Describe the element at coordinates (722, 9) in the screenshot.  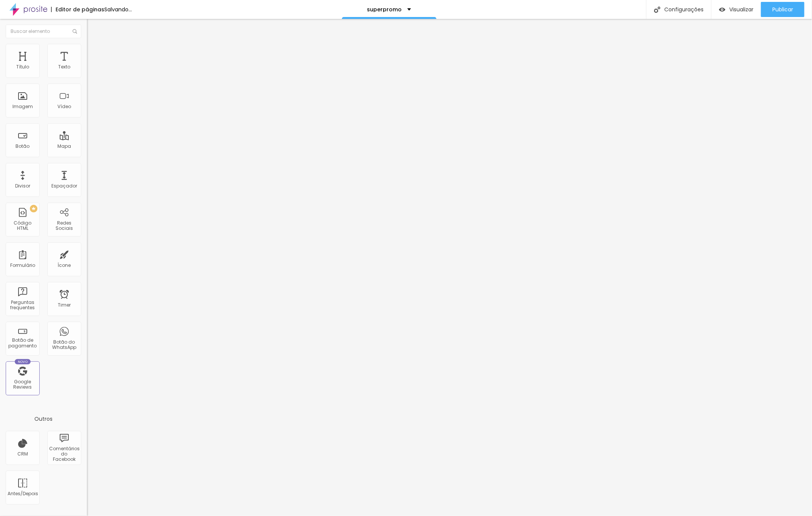
I see `img: view-1.svg` at that location.